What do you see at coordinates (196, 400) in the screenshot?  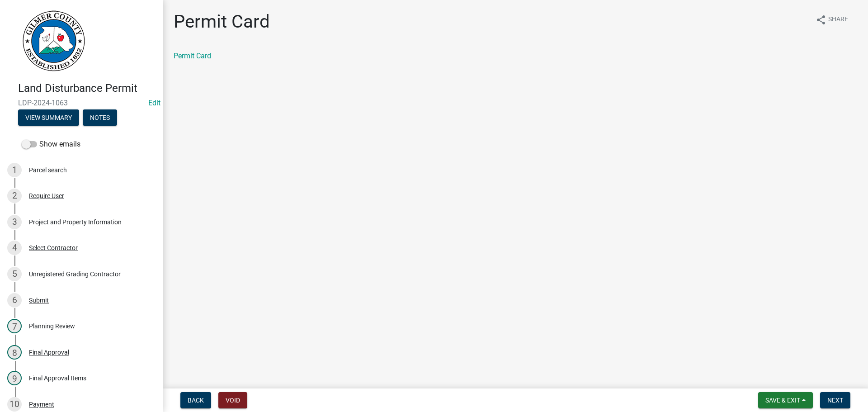 I see `button: Back` at bounding box center [196, 400].